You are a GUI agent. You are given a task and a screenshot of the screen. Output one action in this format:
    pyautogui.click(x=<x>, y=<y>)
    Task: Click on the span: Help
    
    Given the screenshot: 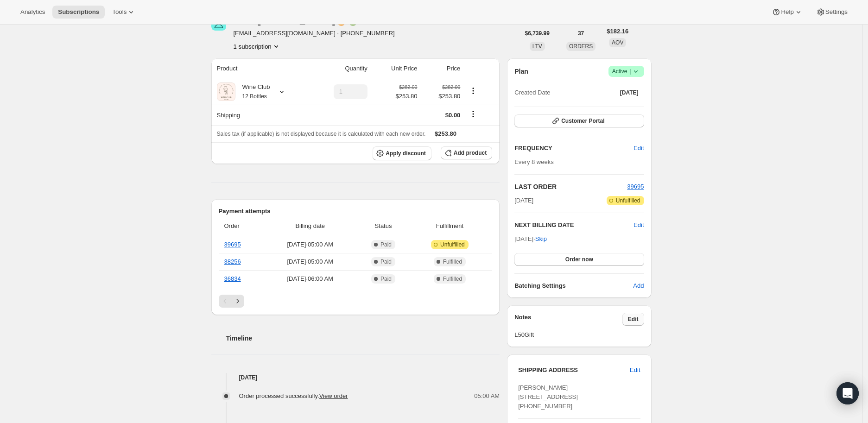 What is the action you would take?
    pyautogui.click(x=786, y=12)
    